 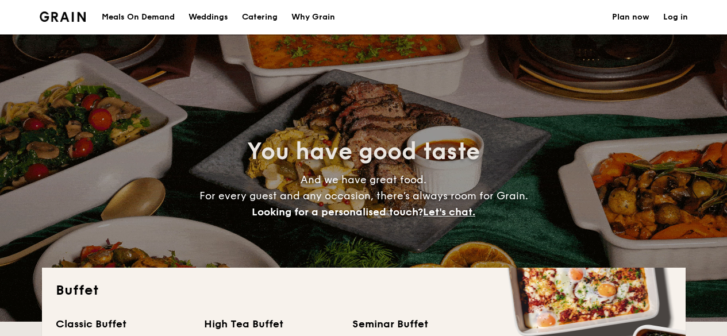 I want to click on div: High Tea Buffet, so click(x=271, y=324).